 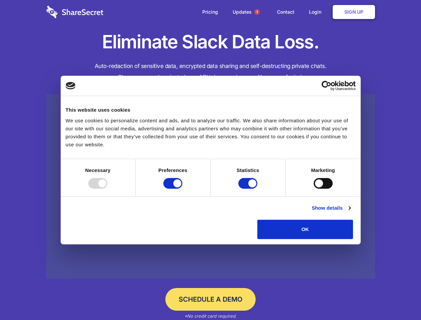 What do you see at coordinates (210, 12) in the screenshot?
I see `a: Pricing` at bounding box center [210, 12].